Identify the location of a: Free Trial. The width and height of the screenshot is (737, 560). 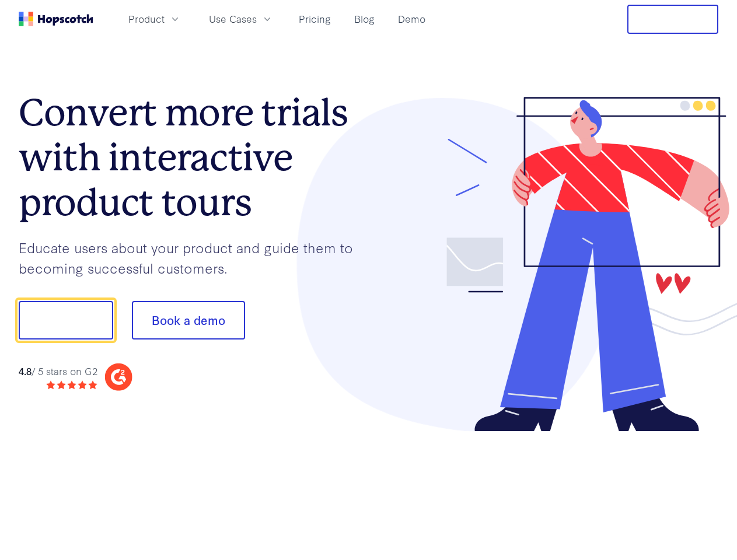
(673, 20).